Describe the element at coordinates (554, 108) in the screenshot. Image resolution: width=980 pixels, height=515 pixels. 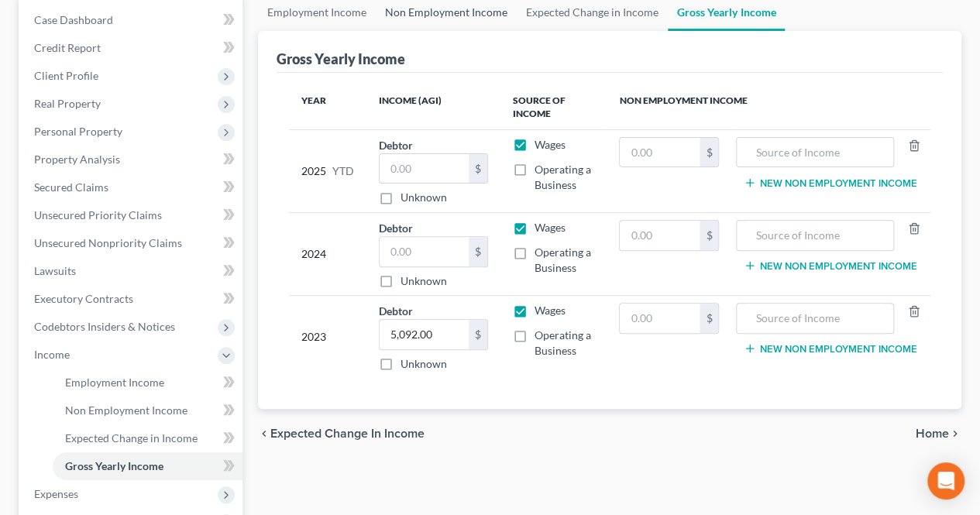
I see `th: Source of Income` at that location.